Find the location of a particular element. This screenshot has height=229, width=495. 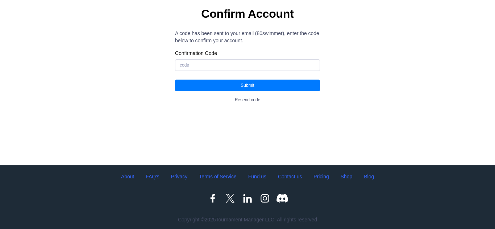

a: Privacy is located at coordinates (179, 177).